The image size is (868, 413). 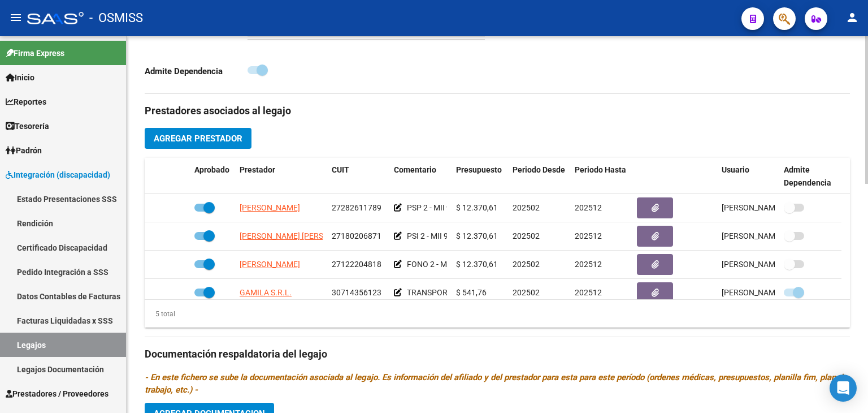 I want to click on span: Periodo Desde, so click(x=539, y=170).